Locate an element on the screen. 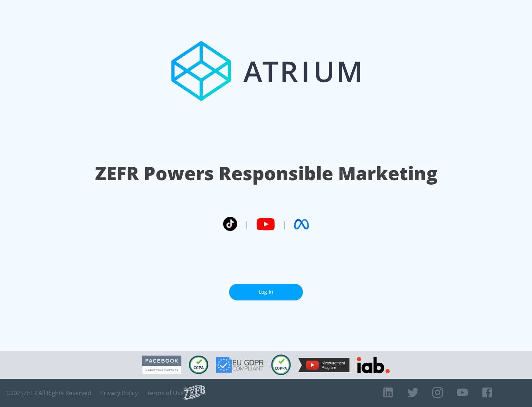 Image resolution: width=532 pixels, height=407 pixels. img: Facebook Marketing Partner is located at coordinates (162, 365).